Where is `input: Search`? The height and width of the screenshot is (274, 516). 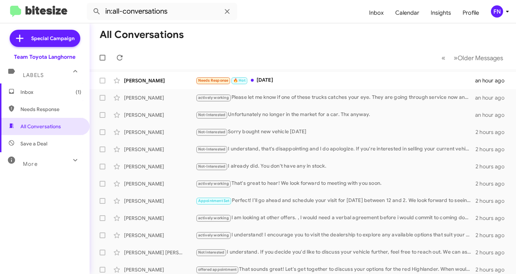 input: Search is located at coordinates (162, 11).